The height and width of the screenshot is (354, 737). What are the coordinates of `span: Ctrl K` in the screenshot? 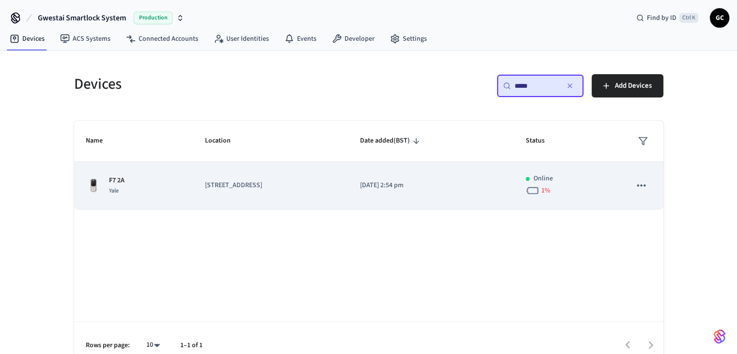 It's located at (688, 18).